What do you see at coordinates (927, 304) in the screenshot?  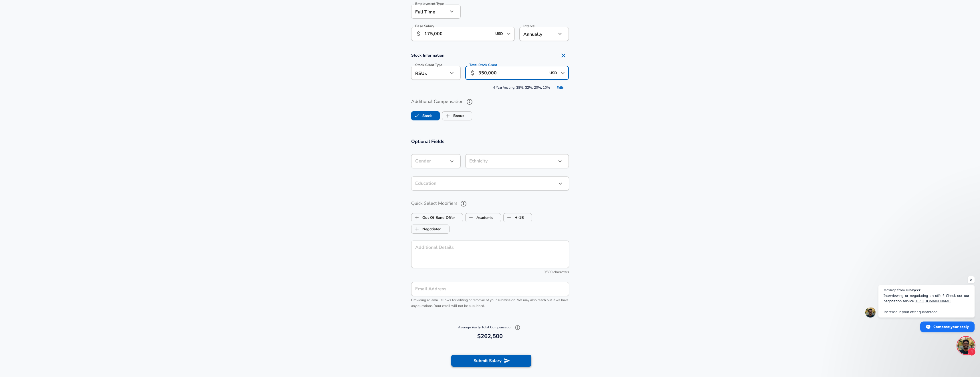 I see `span: Interviewing or negotiating an offer? Check out our negotiation service: Increase in your offer g...` at bounding box center [927, 304].